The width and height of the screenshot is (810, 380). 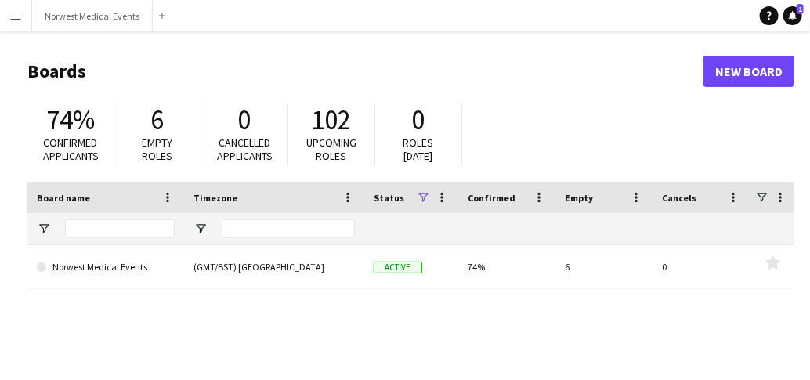 What do you see at coordinates (288, 229) in the screenshot?
I see `input: Timezone Filter Input` at bounding box center [288, 229].